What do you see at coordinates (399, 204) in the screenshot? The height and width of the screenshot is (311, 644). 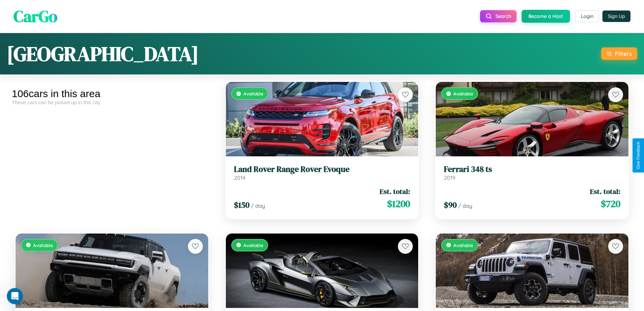 I see `span: $ 1200` at bounding box center [399, 204].